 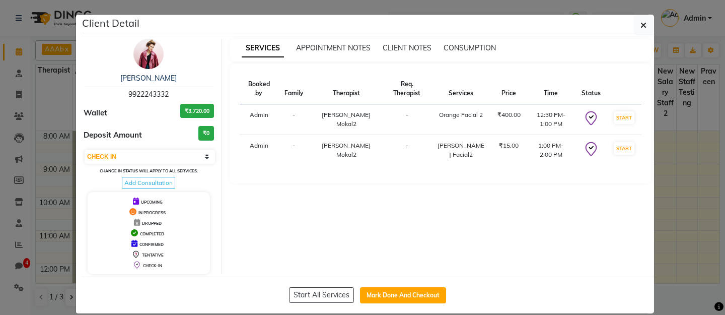 I want to click on span: CHECK-IN, so click(x=152, y=265).